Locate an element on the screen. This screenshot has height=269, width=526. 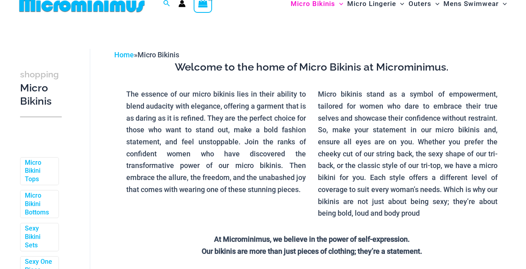
p: The essence of our micro bikinis lies in their ability to blend audacity with elegance, offering ... is located at coordinates (216, 141).